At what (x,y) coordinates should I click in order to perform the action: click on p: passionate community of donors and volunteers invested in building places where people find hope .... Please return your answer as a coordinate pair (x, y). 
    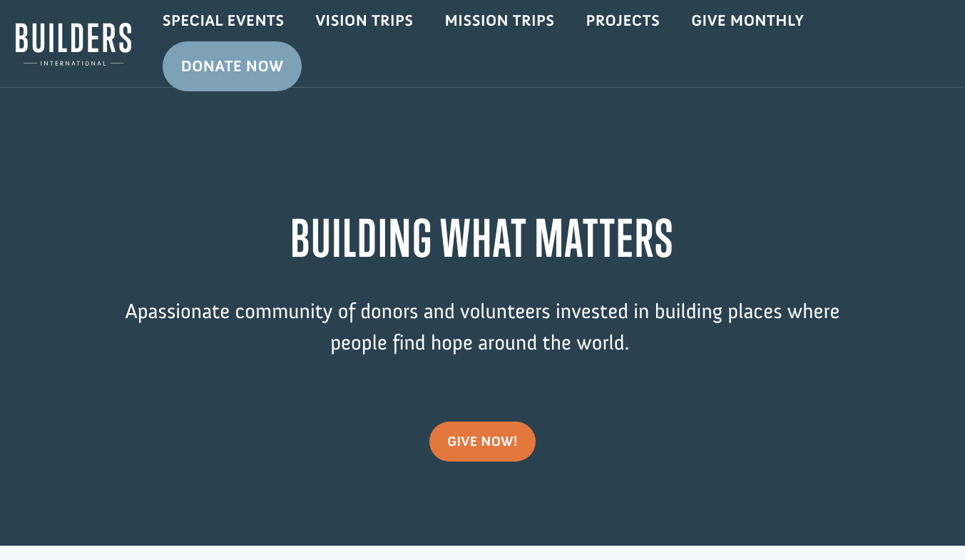
    Looking at the image, I should click on (482, 337).